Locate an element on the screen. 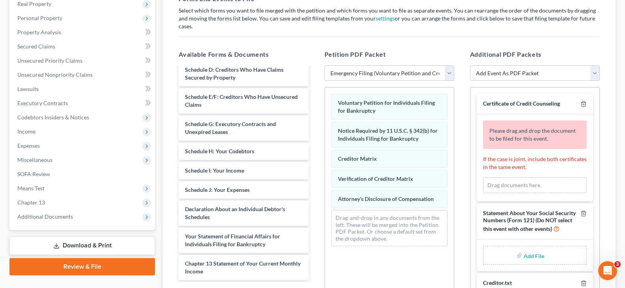 The width and height of the screenshot is (625, 288). span: Income is located at coordinates (26, 131).